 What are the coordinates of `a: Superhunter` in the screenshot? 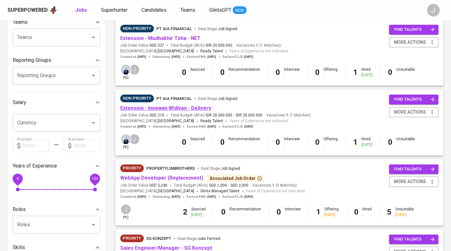 It's located at (115, 10).